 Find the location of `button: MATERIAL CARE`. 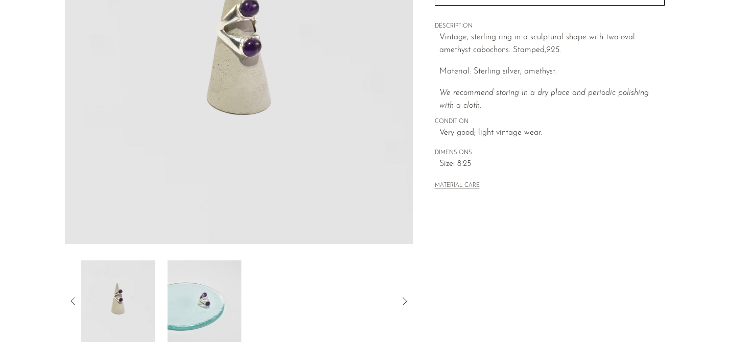

button: MATERIAL CARE is located at coordinates (457, 186).